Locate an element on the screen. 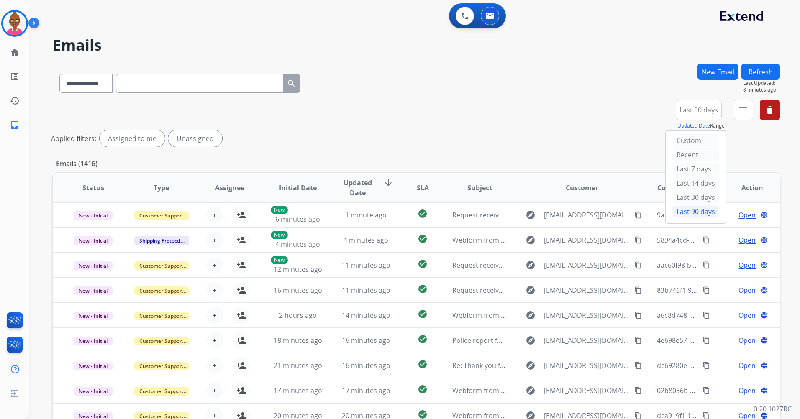 The image size is (800, 419). p: 0.20.1027RC is located at coordinates (772, 409).